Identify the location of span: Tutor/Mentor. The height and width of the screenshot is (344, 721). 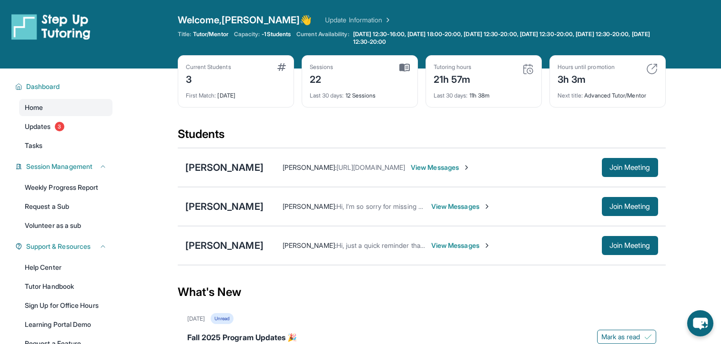
(211, 34).